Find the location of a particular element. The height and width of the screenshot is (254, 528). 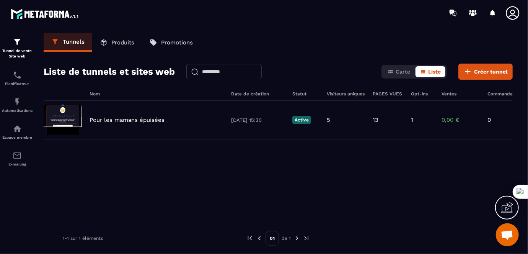

a: Promotions is located at coordinates (171, 42).